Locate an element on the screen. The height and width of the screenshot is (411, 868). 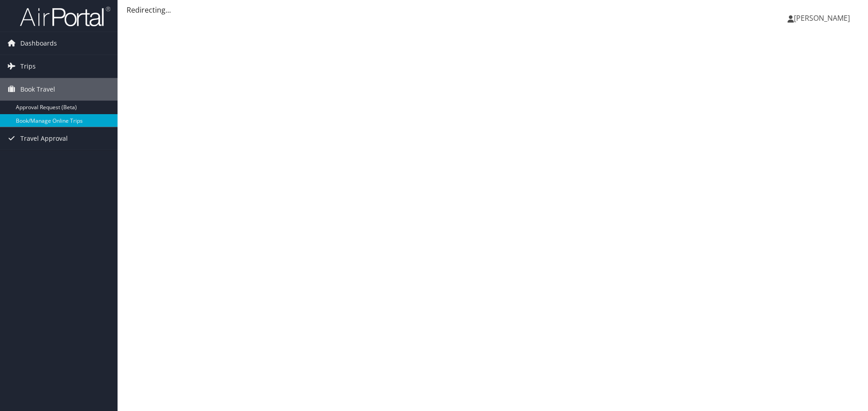
div: Redirecting... is located at coordinates (493, 10).